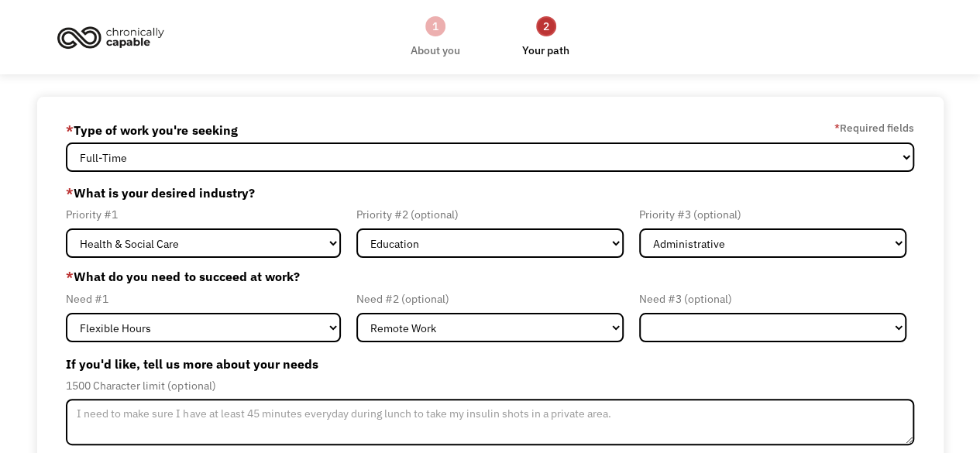  What do you see at coordinates (489, 277) in the screenshot?
I see `label: What do you need to succeed at work?` at bounding box center [489, 277].